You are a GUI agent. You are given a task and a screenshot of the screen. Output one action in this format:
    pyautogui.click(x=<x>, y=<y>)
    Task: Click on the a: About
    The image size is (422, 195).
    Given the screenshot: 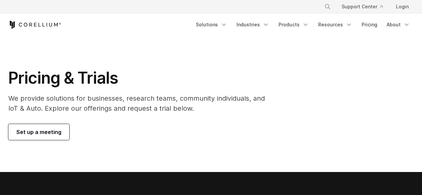 What is the action you would take?
    pyautogui.click(x=399, y=25)
    